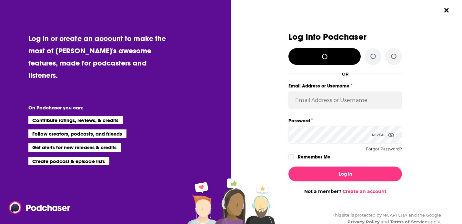  Describe the element at coordinates (74, 147) in the screenshot. I see `li: Get alerts for new releases & credits` at that location.